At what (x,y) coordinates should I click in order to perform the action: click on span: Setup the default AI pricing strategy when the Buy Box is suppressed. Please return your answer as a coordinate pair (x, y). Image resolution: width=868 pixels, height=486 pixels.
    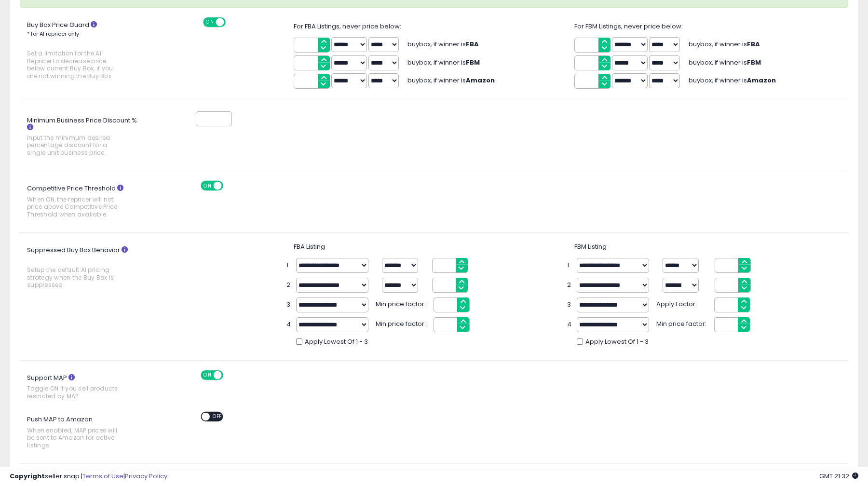
    Looking at the image, I should click on (74, 277).